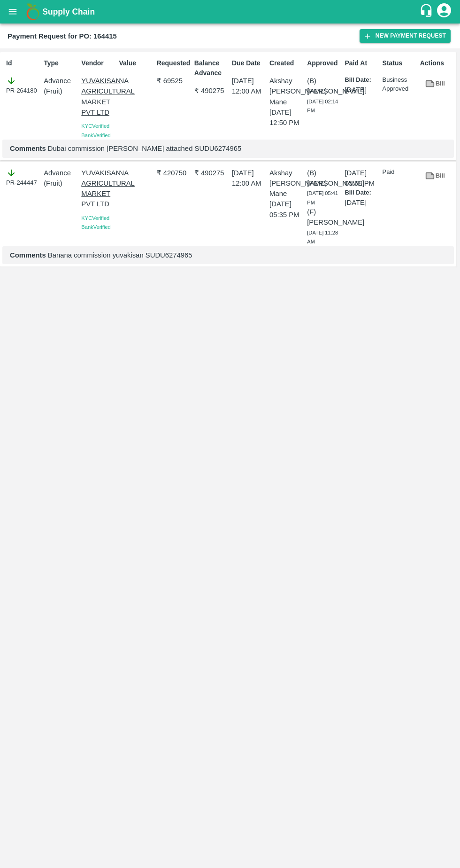  I want to click on div: PR-244447, so click(23, 178).